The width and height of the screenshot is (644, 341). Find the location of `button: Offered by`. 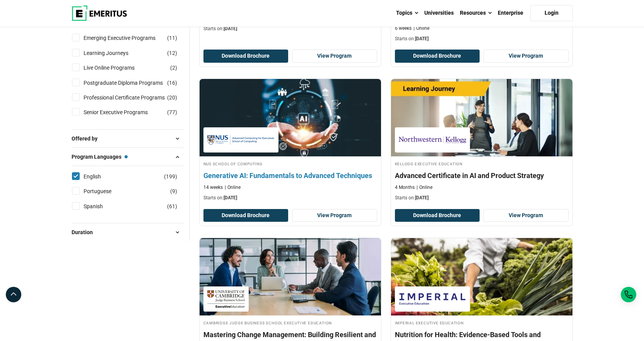

button: Offered by is located at coordinates (127, 139).